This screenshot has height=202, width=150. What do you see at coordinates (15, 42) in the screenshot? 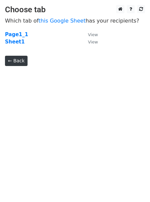
I see `strong: Sheet1` at bounding box center [15, 42].